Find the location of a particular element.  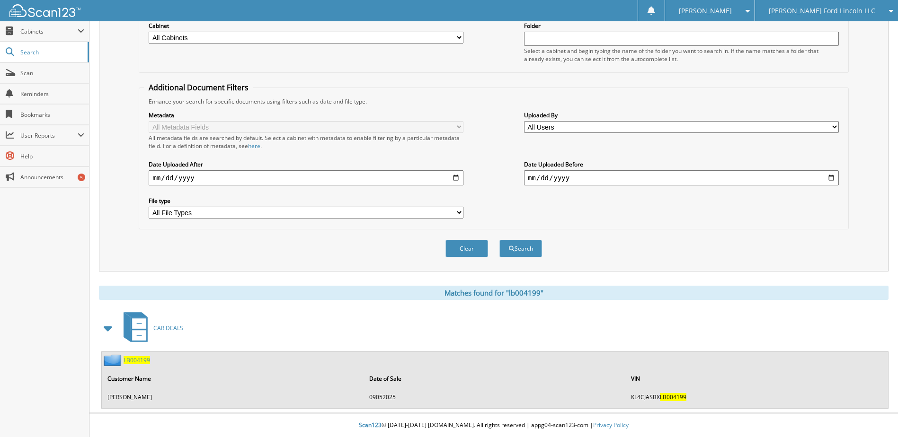

button: Clear is located at coordinates (467, 249).